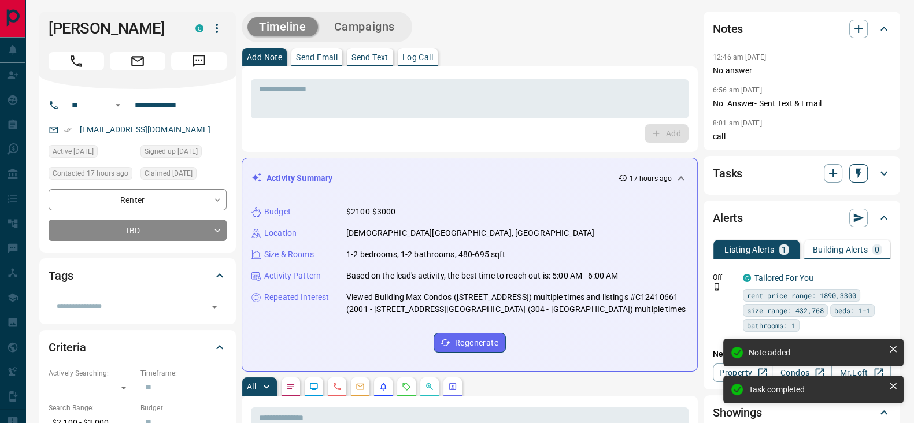 This screenshot has height=423, width=914. Describe the element at coordinates (802, 354) in the screenshot. I see `p: New Alert:` at that location.